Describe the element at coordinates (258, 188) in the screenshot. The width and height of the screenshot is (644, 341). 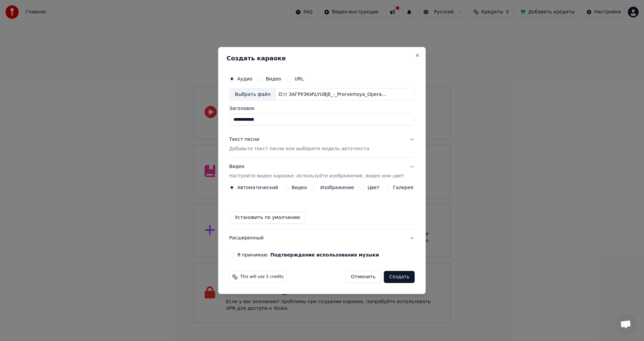
I see `label: Автоматический` at that location.